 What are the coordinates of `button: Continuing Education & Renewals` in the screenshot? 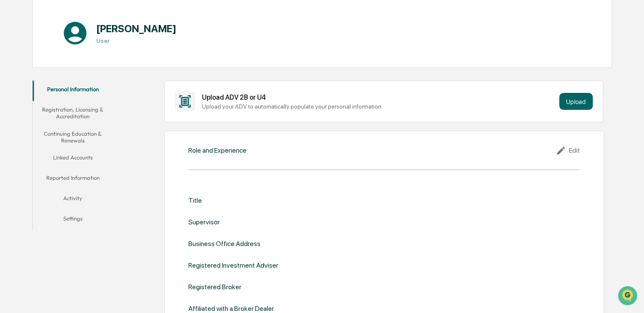 It's located at (73, 137).